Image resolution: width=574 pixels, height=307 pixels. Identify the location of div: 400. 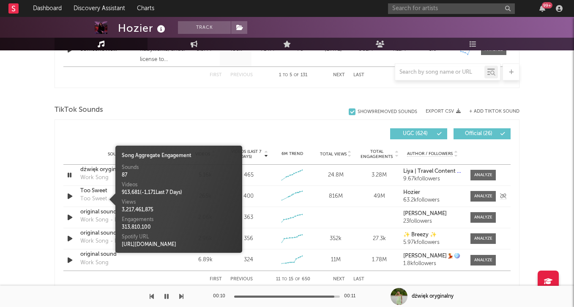
(249, 196).